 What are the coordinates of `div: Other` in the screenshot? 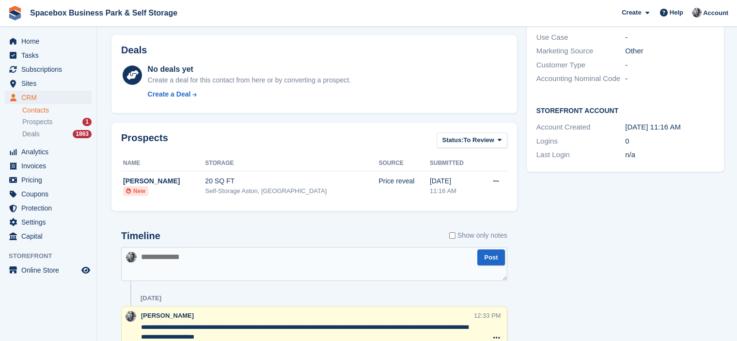 It's located at (669, 51).